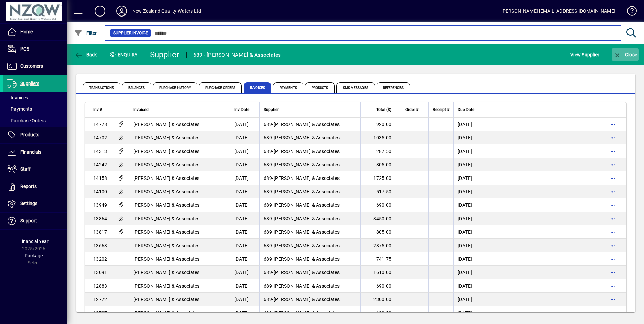 The height and width of the screenshot is (324, 644). What do you see at coordinates (26, 31) in the screenshot?
I see `span: Home` at bounding box center [26, 31].